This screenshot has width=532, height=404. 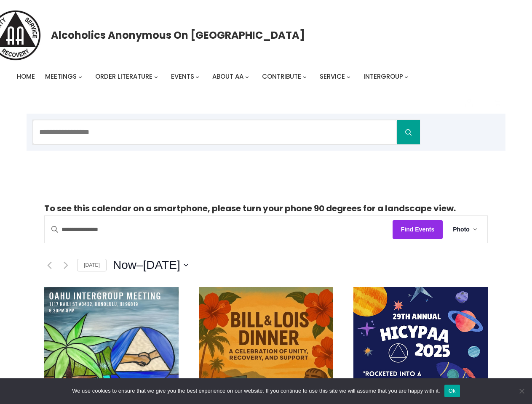 I want to click on button: Intergroup submenu, so click(x=406, y=76).